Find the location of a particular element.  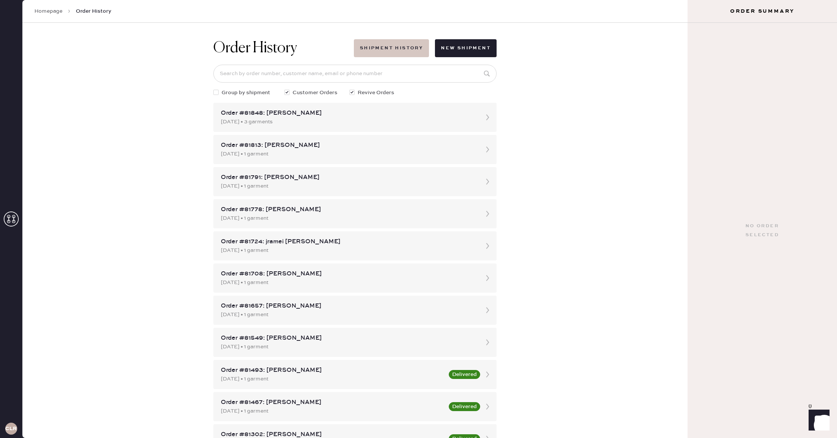

span: Revive Orders is located at coordinates (376, 93).